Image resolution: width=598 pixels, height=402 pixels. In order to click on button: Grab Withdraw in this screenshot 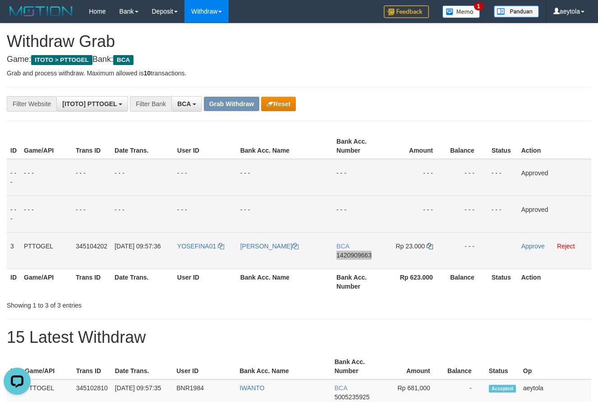, I will do `click(231, 104)`.